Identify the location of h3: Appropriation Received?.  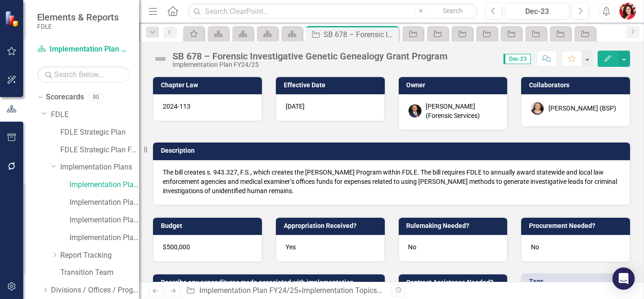
(332, 226).